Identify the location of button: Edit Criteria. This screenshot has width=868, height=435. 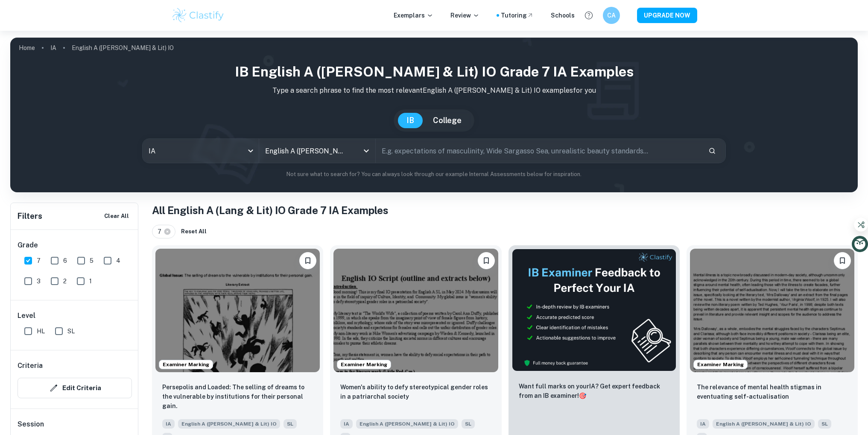
(74, 388).